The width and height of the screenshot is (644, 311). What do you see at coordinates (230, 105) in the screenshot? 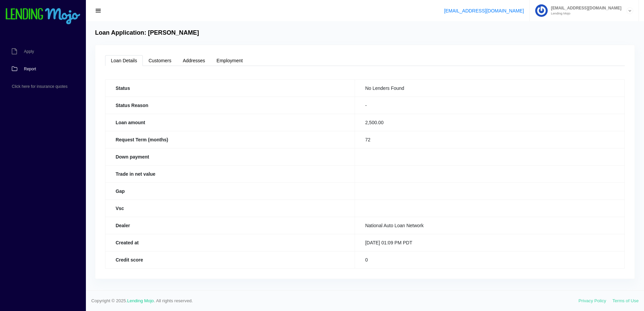
I see `th: Status Reason` at bounding box center [230, 105].